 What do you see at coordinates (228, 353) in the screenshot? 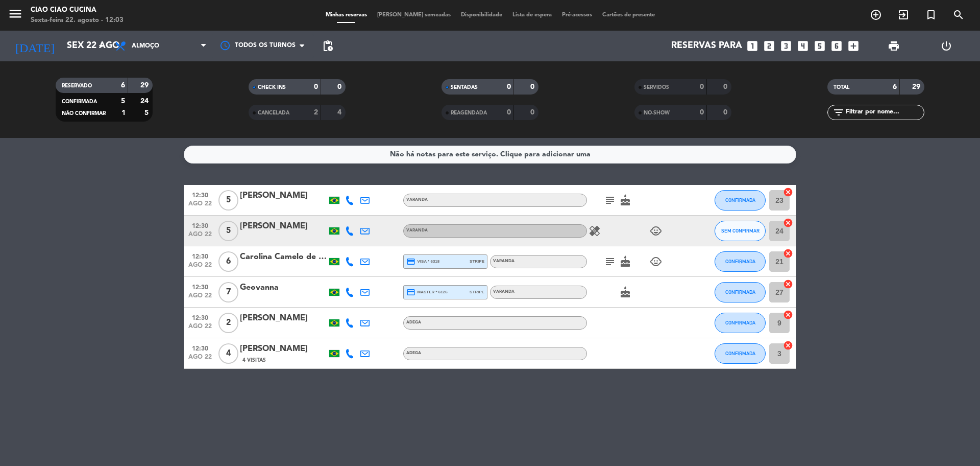
I see `span: 4` at bounding box center [228, 353].